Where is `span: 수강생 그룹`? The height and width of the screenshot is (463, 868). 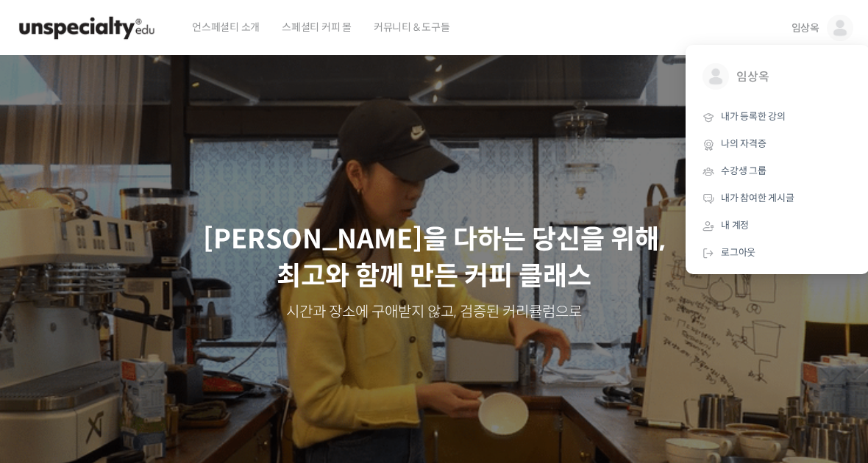 span: 수강생 그룹 is located at coordinates (744, 170).